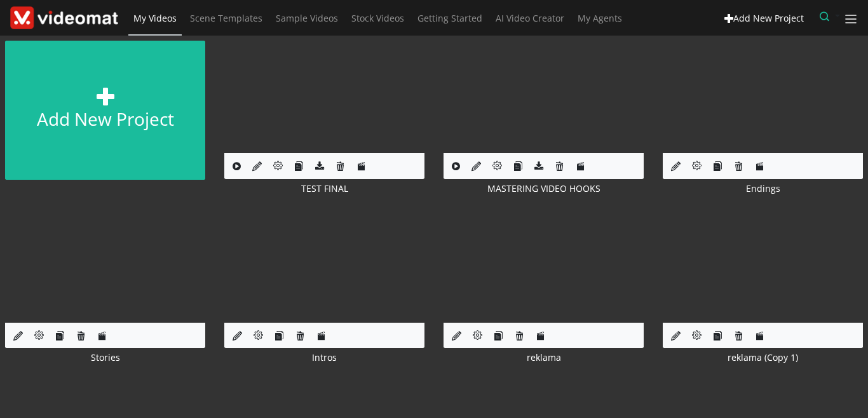  Describe the element at coordinates (763, 357) in the screenshot. I see `div: reklama (Copy 1)` at that location.